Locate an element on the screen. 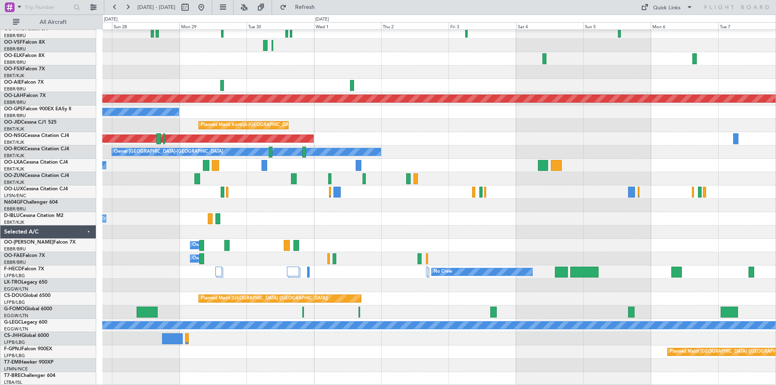 This screenshot has height=385, width=776. span: LX-TRO is located at coordinates (13, 283).